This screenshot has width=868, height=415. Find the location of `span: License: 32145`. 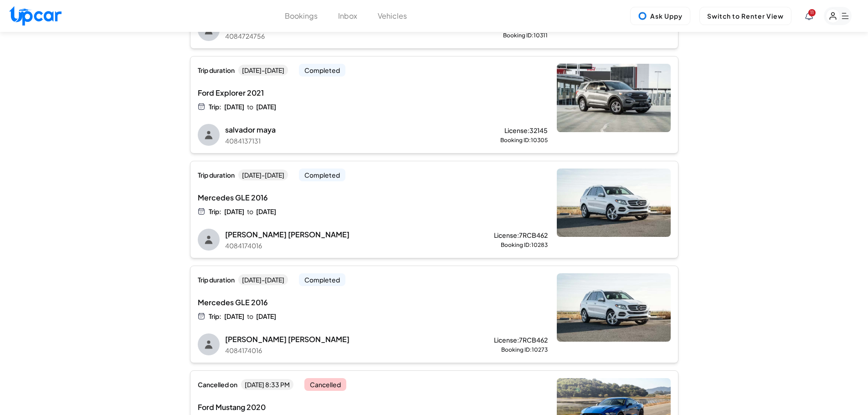

span: License: 32145 is located at coordinates (526, 130).